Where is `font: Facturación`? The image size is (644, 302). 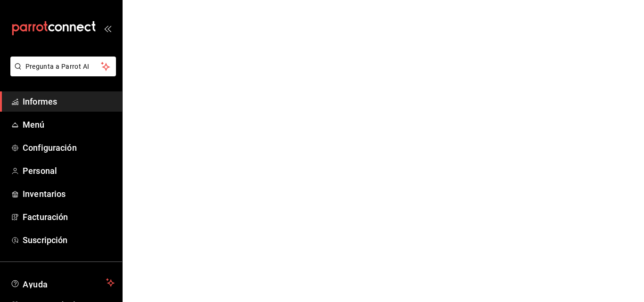 font: Facturación is located at coordinates (45, 217).